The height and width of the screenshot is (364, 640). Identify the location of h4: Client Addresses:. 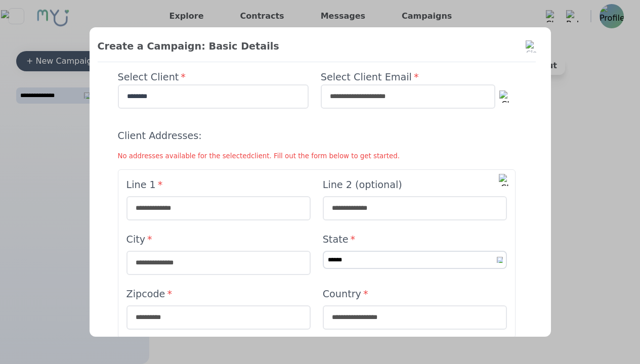
(317, 136).